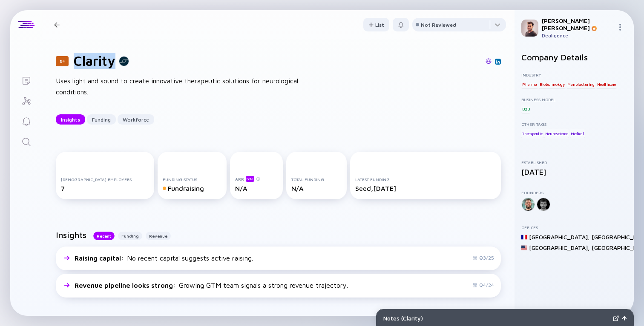 This screenshot has height=326, width=644. What do you see at coordinates (574, 75) in the screenshot?
I see `div: Industry` at bounding box center [574, 75].